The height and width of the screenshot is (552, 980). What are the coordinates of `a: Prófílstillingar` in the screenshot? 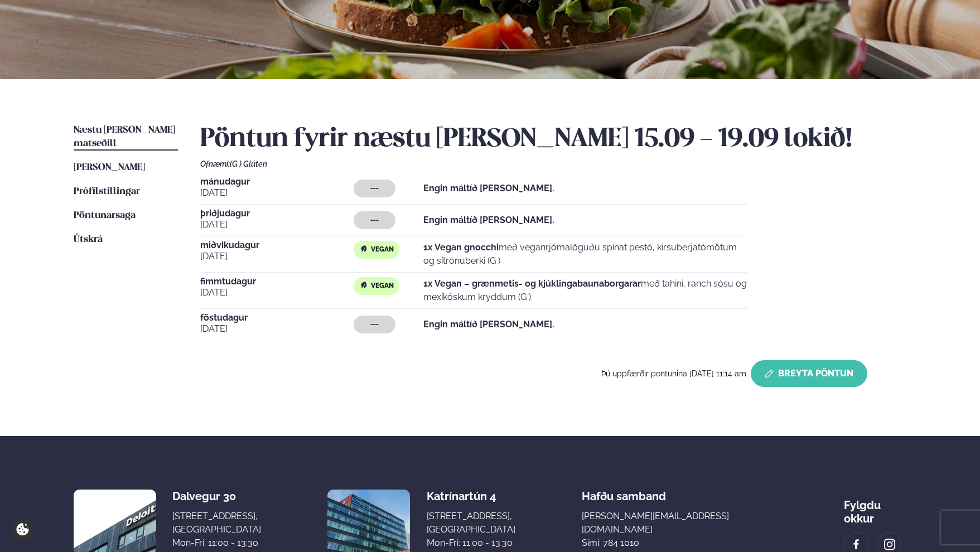 It's located at (106, 192).